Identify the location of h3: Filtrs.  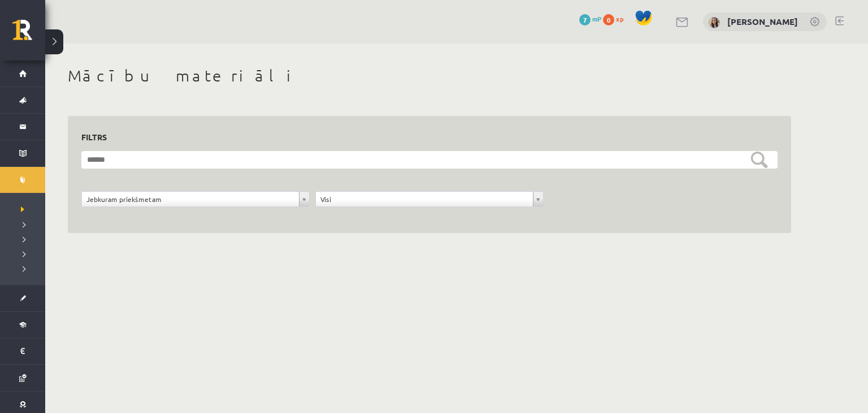
(422, 137).